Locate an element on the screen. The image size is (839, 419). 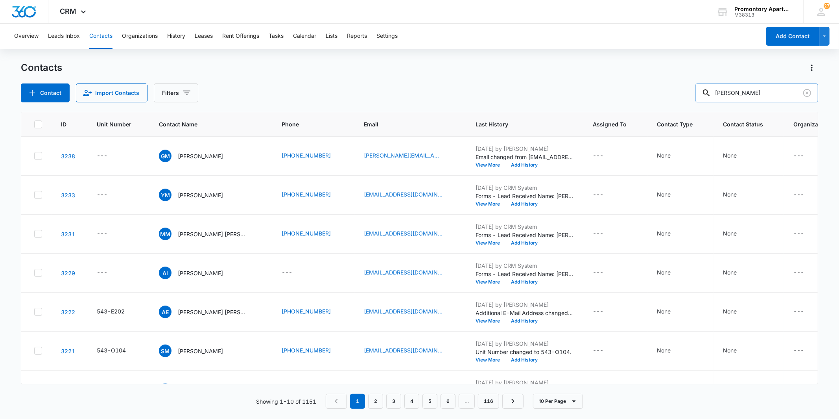
div: account id is located at coordinates (763, 15).